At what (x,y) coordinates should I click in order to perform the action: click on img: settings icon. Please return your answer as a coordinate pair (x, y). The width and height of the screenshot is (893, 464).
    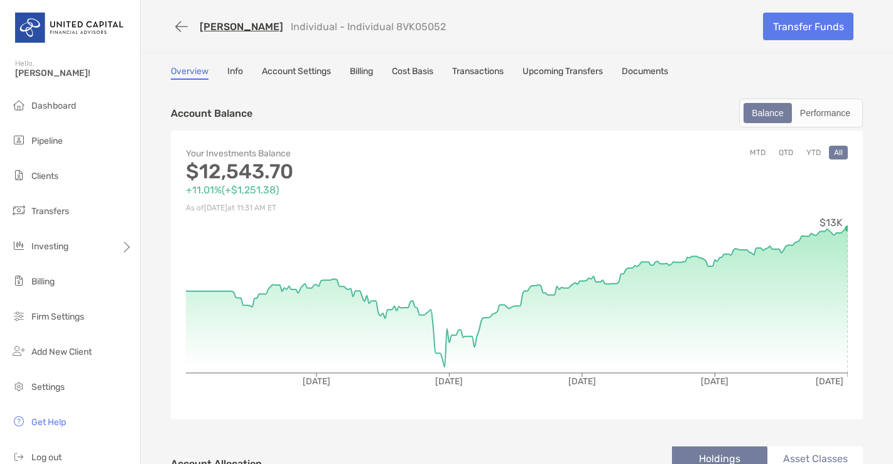
    Looking at the image, I should click on (19, 386).